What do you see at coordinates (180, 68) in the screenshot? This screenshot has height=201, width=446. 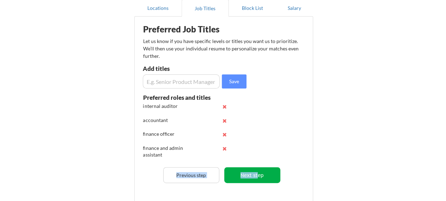 I see `div: Add titles` at bounding box center [180, 68].